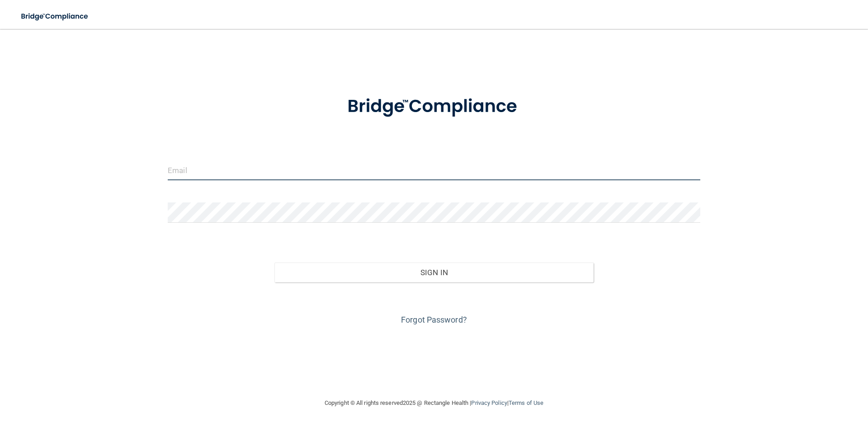 The height and width of the screenshot is (427, 868). Describe the element at coordinates (434, 273) in the screenshot. I see `button: Sign In` at that location.